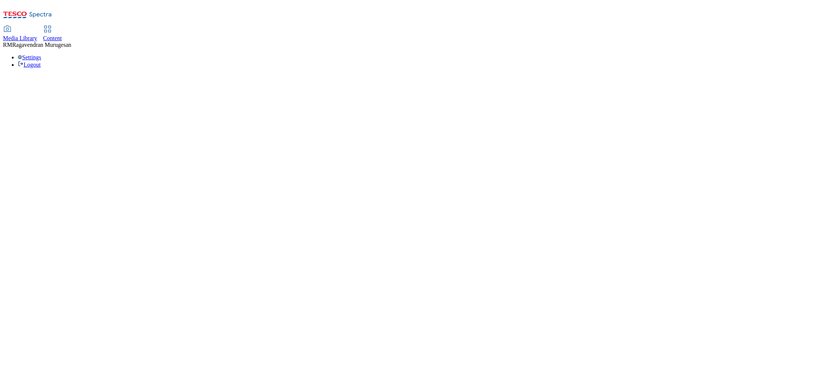 Image resolution: width=826 pixels, height=384 pixels. I want to click on span: RM, so click(7, 45).